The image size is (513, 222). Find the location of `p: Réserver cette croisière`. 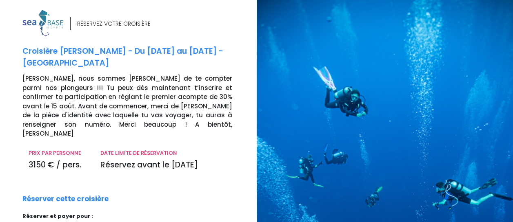

p: Réserver cette croisière is located at coordinates (65, 199).